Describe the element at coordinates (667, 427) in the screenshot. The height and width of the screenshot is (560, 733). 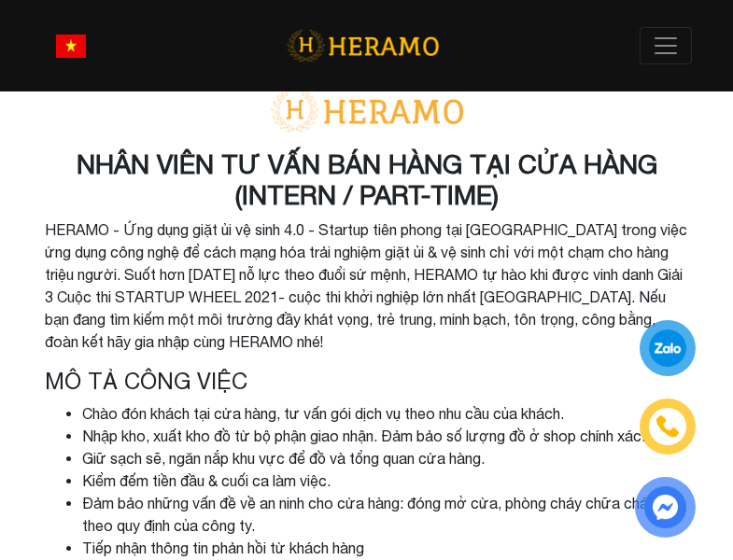
I see `img: phone-icon` at that location.